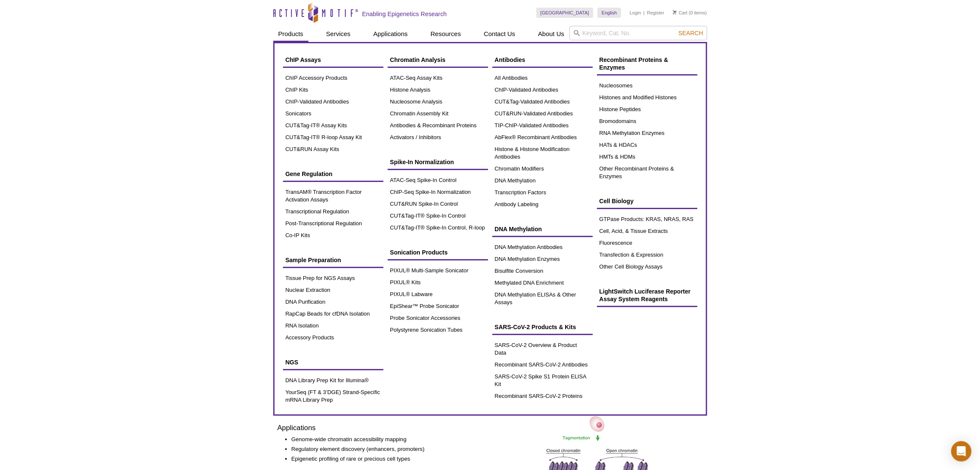 This screenshot has height=470, width=980. Describe the element at coordinates (648, 220) in the screenshot. I see `a: GTPase Products: KRAS, NRAS, RAS` at that location.